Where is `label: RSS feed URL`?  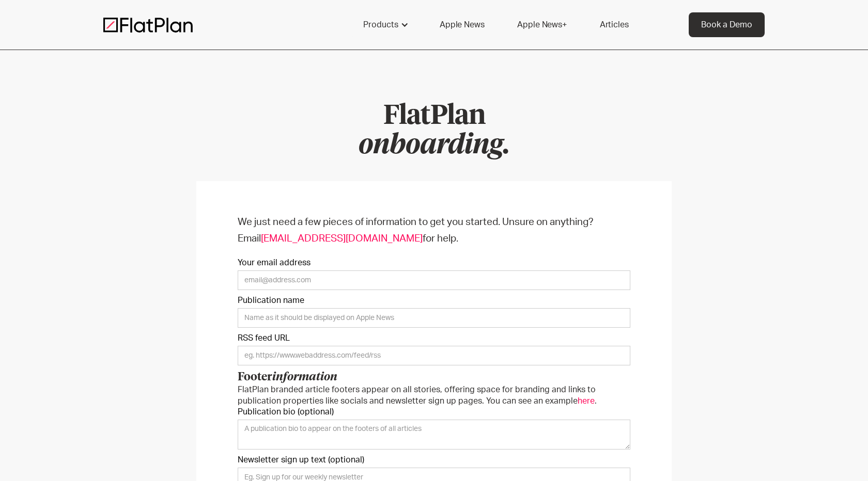
label: RSS feed URL is located at coordinates (434, 338).